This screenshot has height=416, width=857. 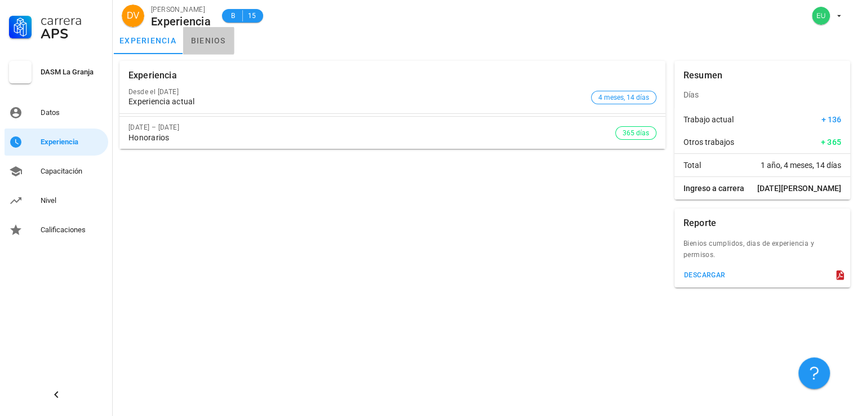 I want to click on div: Días, so click(x=762, y=95).